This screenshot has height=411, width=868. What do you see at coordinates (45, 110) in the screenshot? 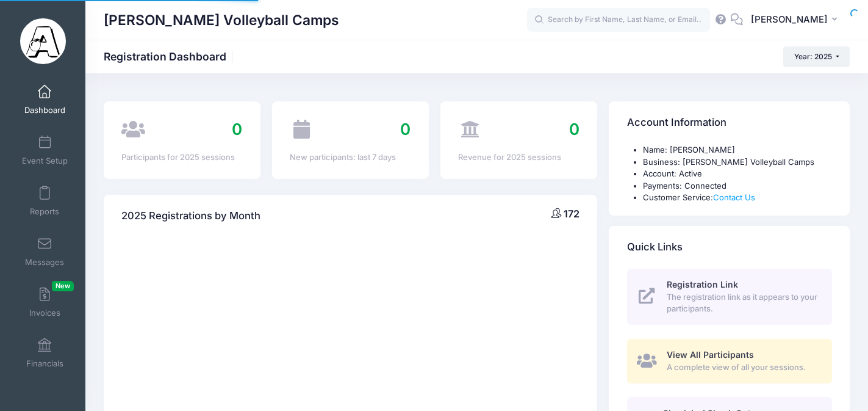
I see `span: Dashboard` at bounding box center [45, 110].